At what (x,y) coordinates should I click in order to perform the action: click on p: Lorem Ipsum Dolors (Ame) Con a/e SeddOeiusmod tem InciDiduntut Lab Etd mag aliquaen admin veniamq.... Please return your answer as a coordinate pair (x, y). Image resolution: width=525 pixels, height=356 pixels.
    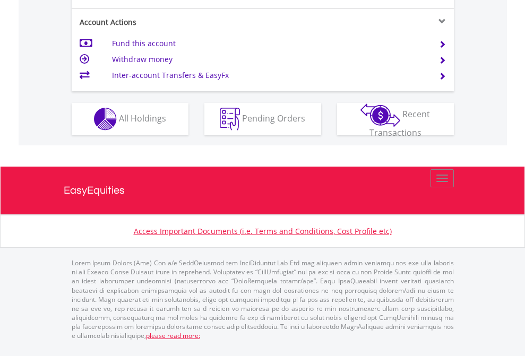
    Looking at the image, I should click on (263, 299).